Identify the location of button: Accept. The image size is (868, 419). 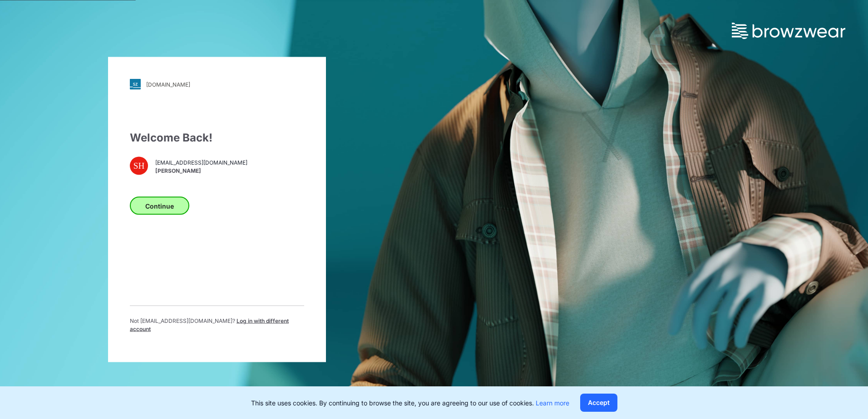
(598, 403).